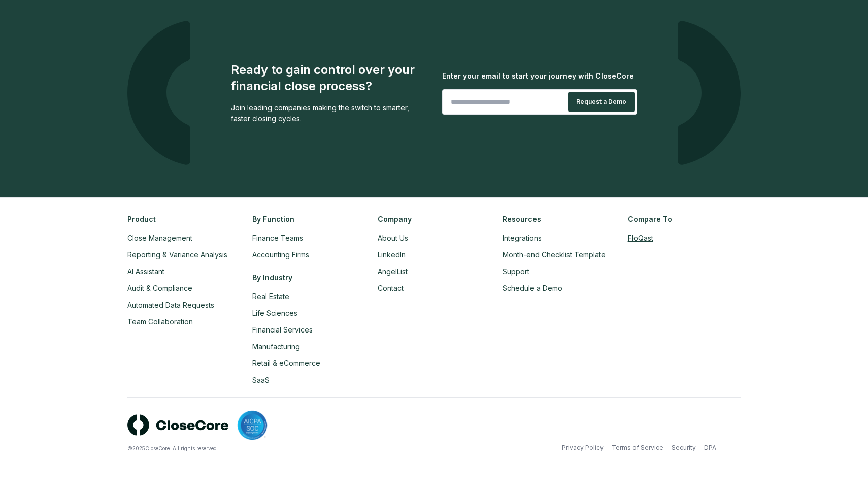 The height and width of the screenshot is (480, 868). I want to click on h3: Resources, so click(559, 219).